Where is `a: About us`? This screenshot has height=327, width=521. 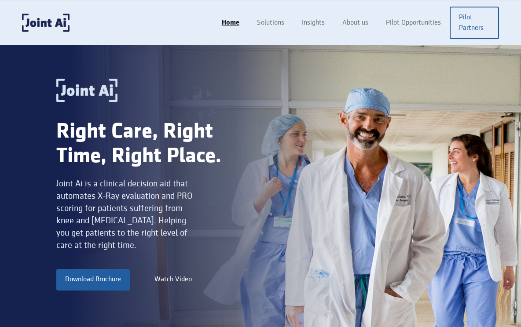
a: About us is located at coordinates (355, 23).